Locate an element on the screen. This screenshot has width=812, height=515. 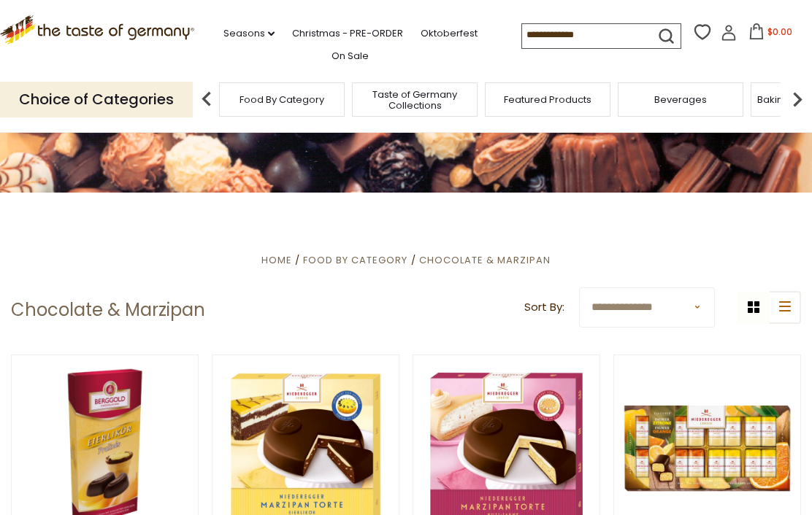
a: Chocolate & Marzipan is located at coordinates (485, 260).